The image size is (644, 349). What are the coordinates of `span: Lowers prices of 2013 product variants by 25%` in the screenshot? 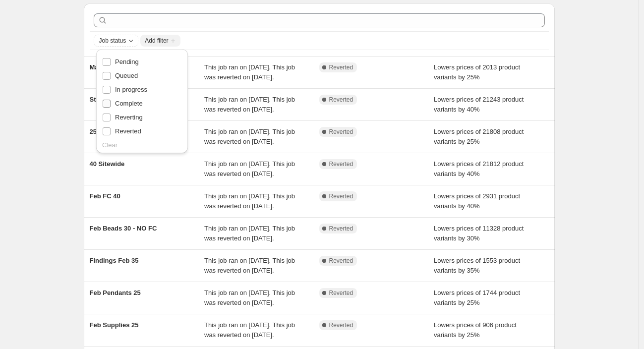 It's located at (477, 72).